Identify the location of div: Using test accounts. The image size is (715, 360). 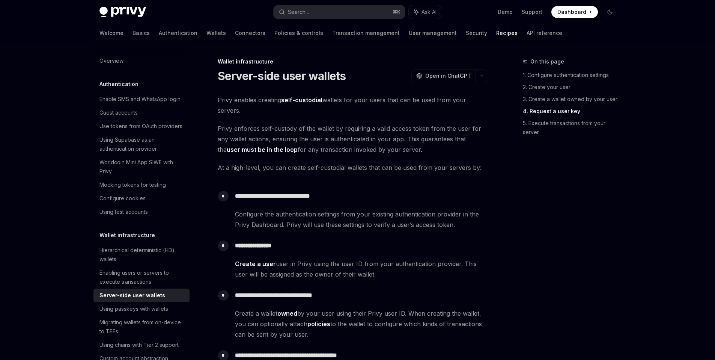
(124, 212).